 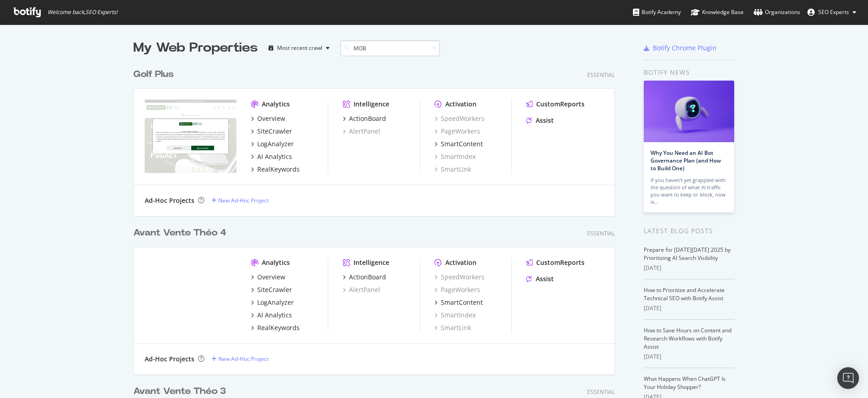 What do you see at coordinates (689, 72) in the screenshot?
I see `div: Botify news` at bounding box center [689, 72].